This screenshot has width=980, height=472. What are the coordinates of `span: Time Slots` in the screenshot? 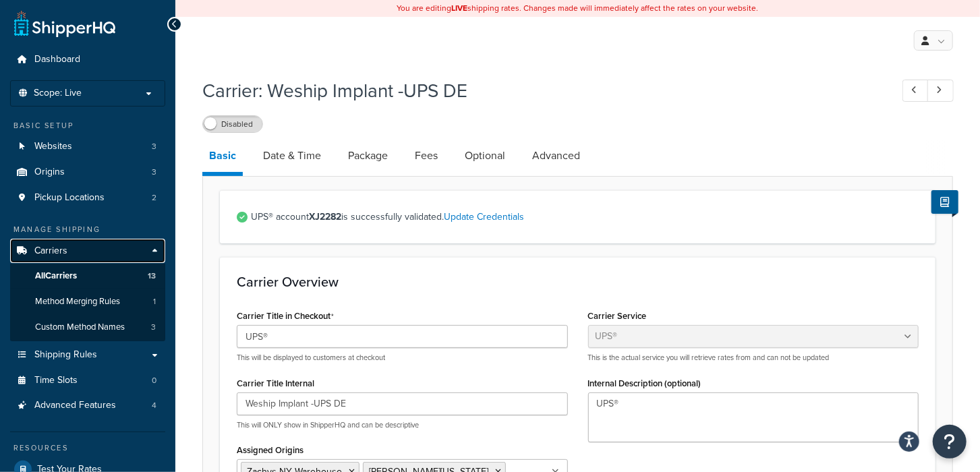 It's located at (56, 380).